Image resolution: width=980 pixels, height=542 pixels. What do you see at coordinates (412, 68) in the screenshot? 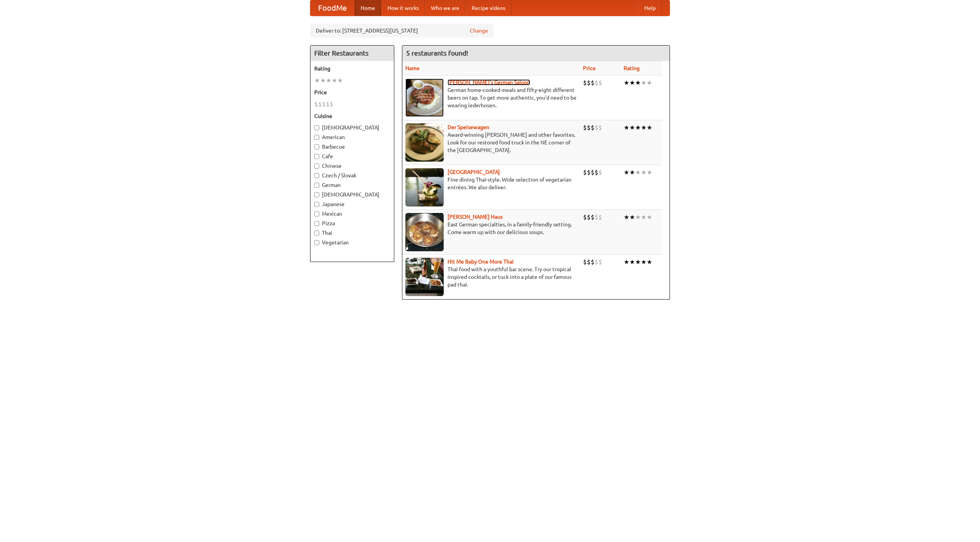
I see `a: Name` at bounding box center [412, 68].